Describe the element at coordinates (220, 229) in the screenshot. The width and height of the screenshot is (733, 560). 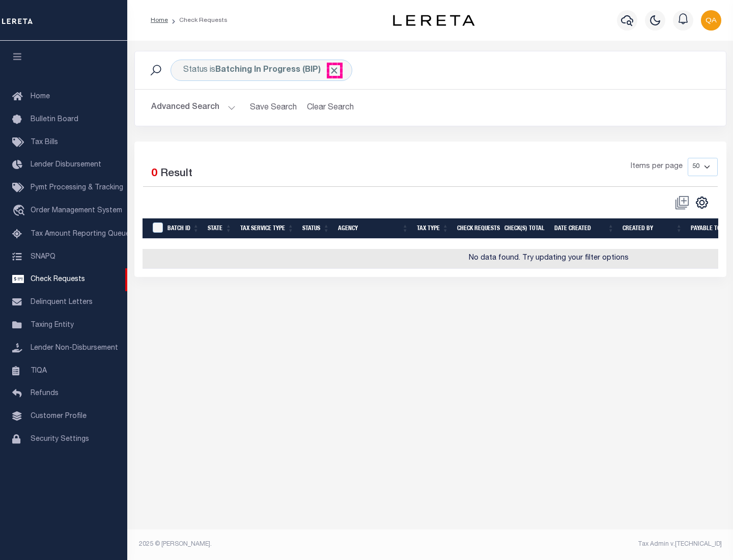
I see `th: State: activate to sort column ascending` at that location.